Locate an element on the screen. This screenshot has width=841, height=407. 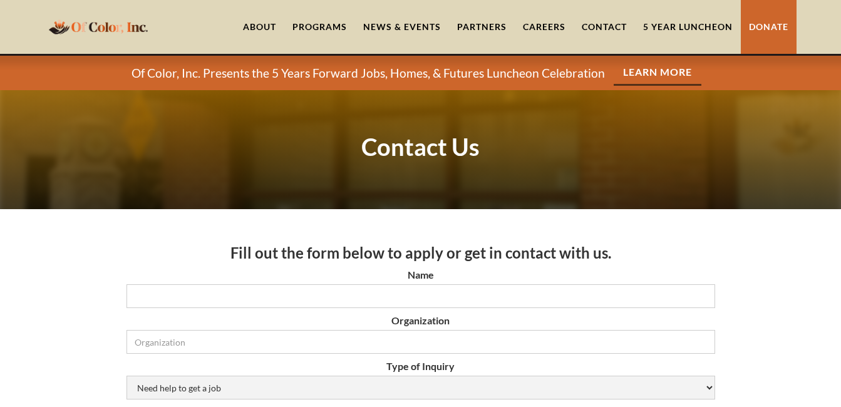
label: Organization is located at coordinates (421, 321).